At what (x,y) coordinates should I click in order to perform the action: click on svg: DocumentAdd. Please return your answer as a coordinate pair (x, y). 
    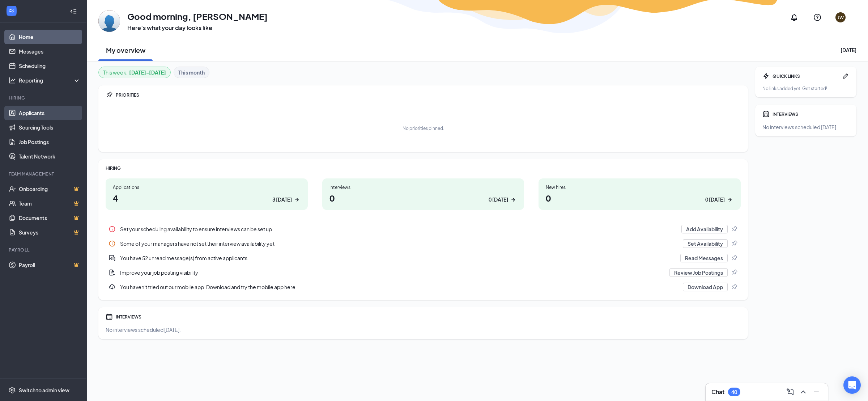
    Looking at the image, I should click on (112, 273).